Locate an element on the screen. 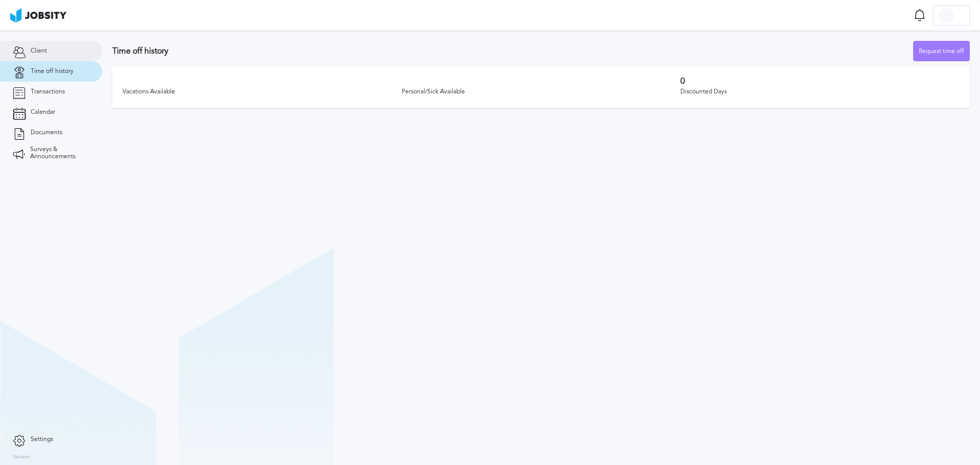 This screenshot has height=465, width=980. div: Vacations Available is located at coordinates (262, 91).